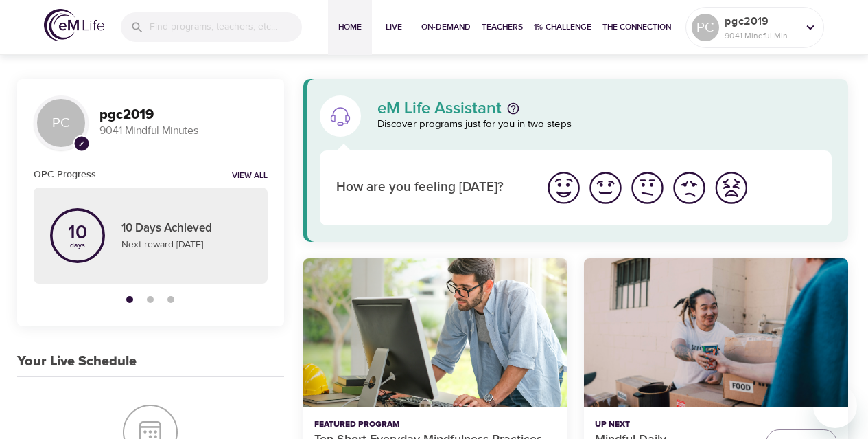  I want to click on img: eM Life Assistant, so click(341, 116).